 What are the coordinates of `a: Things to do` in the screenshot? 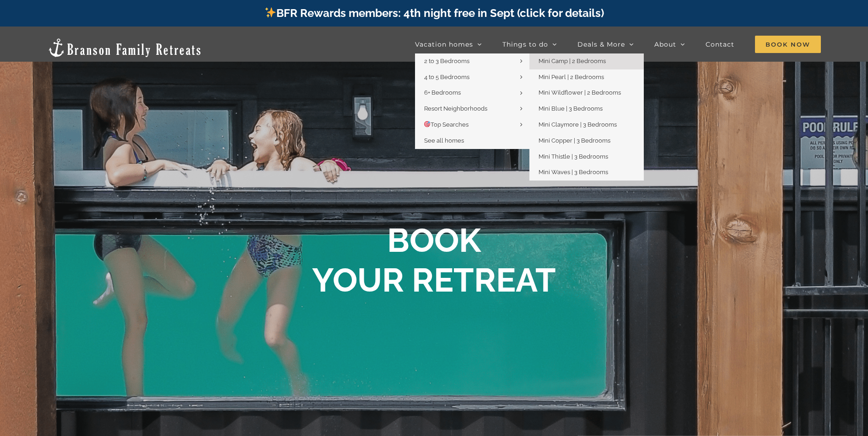 It's located at (529, 44).